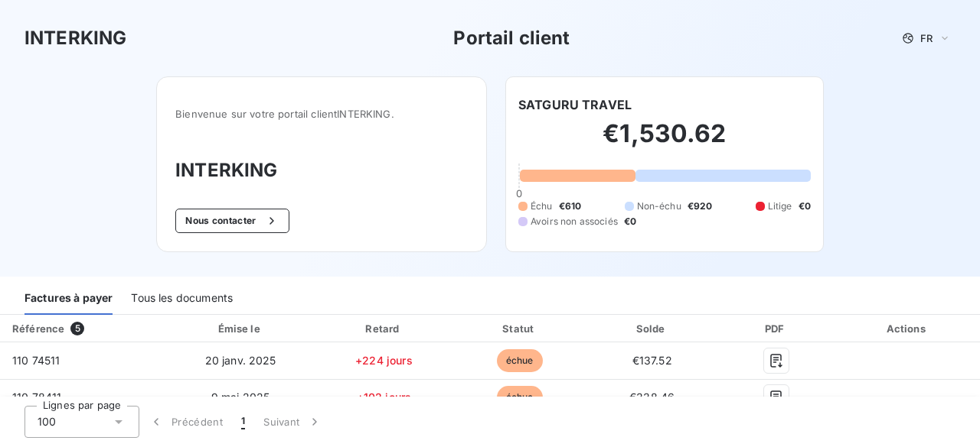 The image size is (980, 447). I want to click on span: Non-échu, so click(659, 206).